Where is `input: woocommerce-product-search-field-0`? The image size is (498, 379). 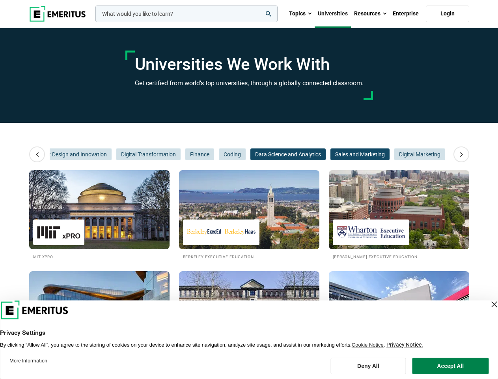 input: woocommerce-product-search-field-0 is located at coordinates (187, 14).